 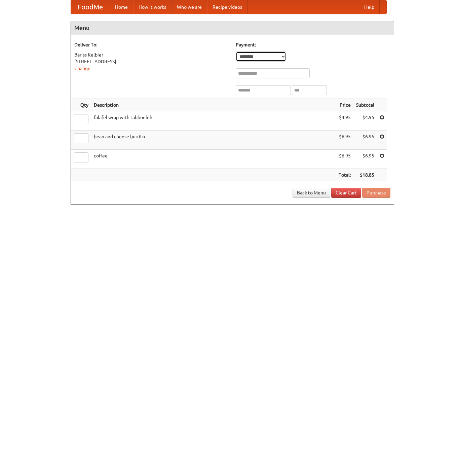 I want to click on h4: Menu, so click(x=232, y=28).